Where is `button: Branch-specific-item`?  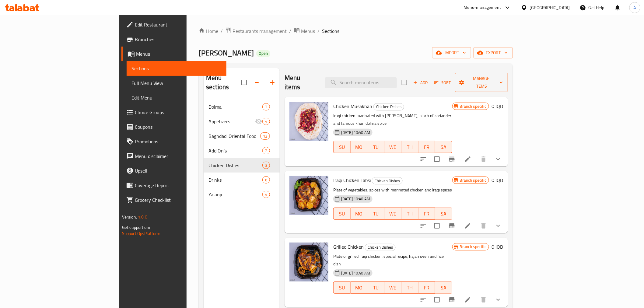 button: Branch-specific-item is located at coordinates (452, 159).